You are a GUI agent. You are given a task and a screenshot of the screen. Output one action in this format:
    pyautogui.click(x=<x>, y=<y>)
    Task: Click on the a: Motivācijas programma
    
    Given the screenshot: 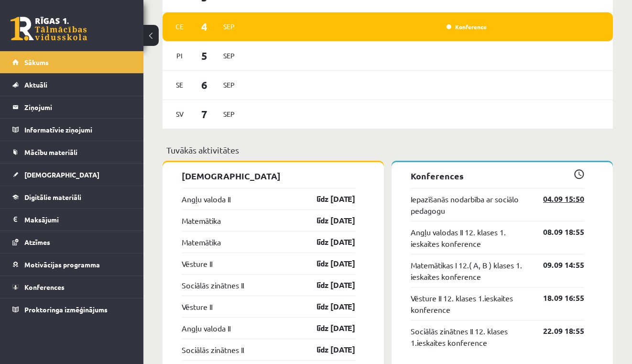 What is the action you would take?
    pyautogui.click(x=72, y=264)
    